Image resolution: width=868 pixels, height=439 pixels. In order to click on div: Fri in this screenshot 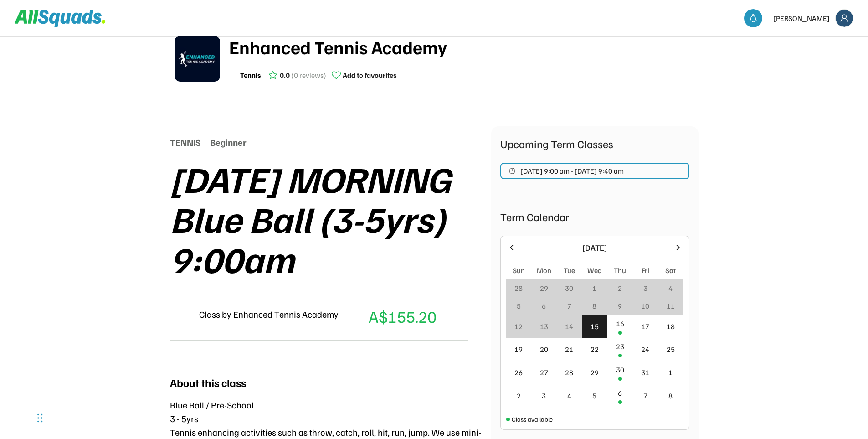, I will do `click(645, 270)`.